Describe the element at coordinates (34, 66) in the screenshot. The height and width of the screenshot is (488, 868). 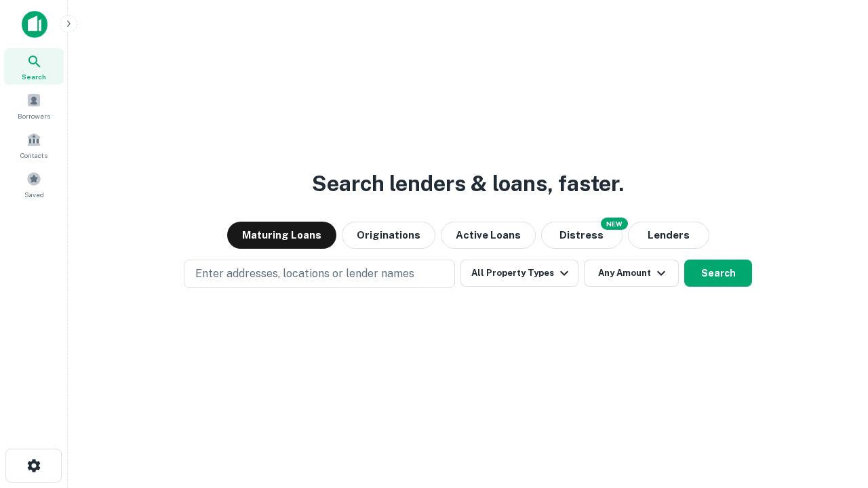
I see `div: Search` at that location.